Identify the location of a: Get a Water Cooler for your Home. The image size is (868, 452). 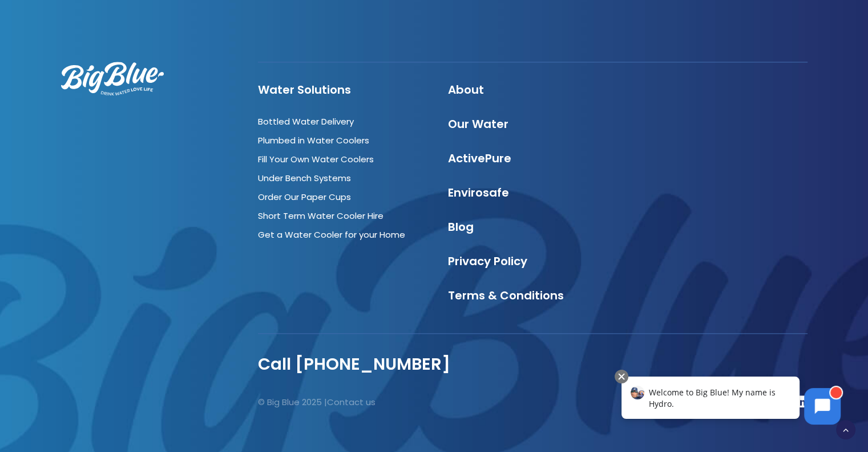
(332, 234).